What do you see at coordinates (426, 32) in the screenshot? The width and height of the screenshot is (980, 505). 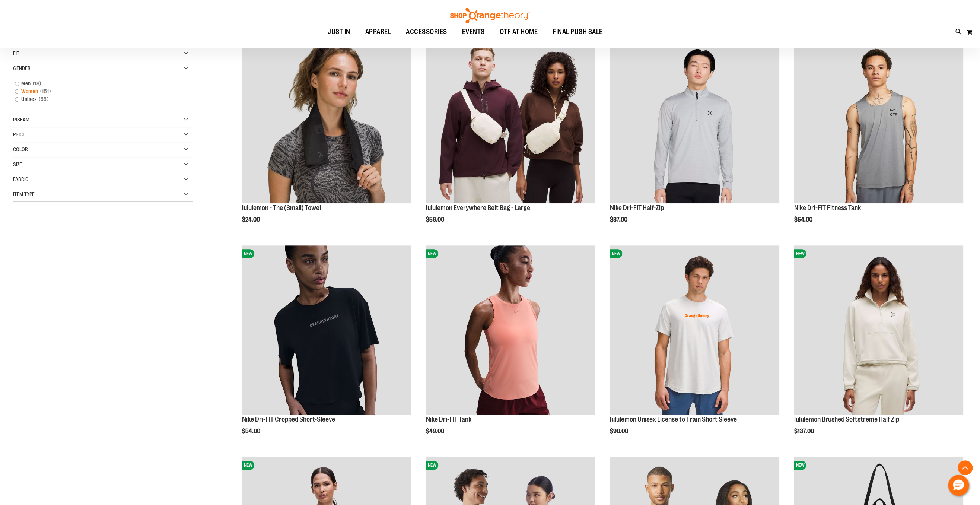 I see `span: ACCESSORIES` at bounding box center [426, 32].